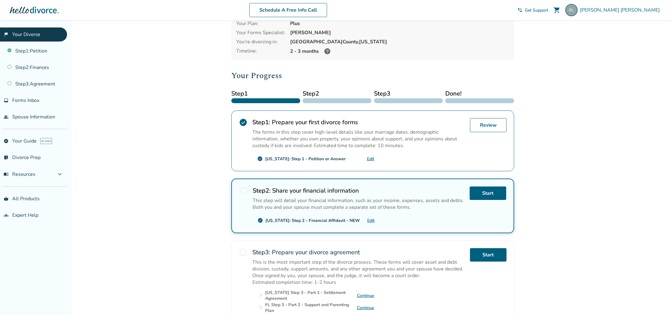  Describe the element at coordinates (20, 174) in the screenshot. I see `span: Resources` at that location.